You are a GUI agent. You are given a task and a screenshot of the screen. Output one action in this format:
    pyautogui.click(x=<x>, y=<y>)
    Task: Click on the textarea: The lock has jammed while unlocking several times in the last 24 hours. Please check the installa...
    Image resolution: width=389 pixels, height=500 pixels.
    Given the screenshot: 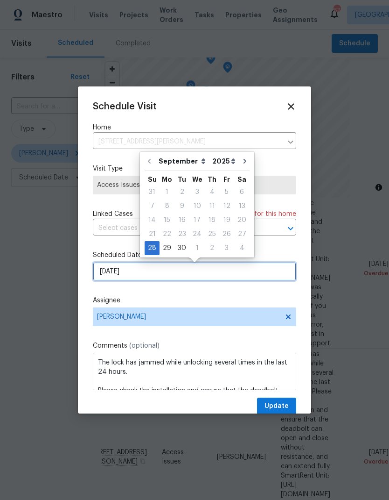 What is the action you would take?
    pyautogui.click(x=195, y=371)
    